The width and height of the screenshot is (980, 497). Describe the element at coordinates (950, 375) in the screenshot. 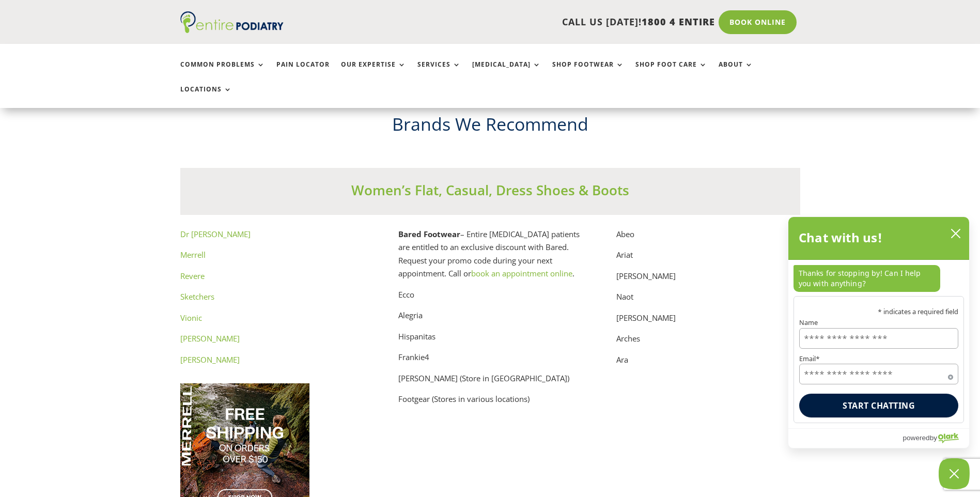

I see `span: Required field` at that location.